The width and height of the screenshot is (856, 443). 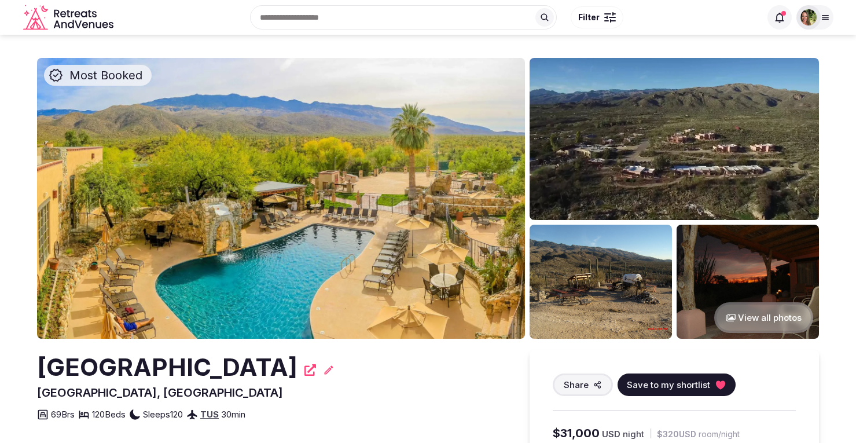 What do you see at coordinates (209, 414) in the screenshot?
I see `a: TUS` at bounding box center [209, 414].